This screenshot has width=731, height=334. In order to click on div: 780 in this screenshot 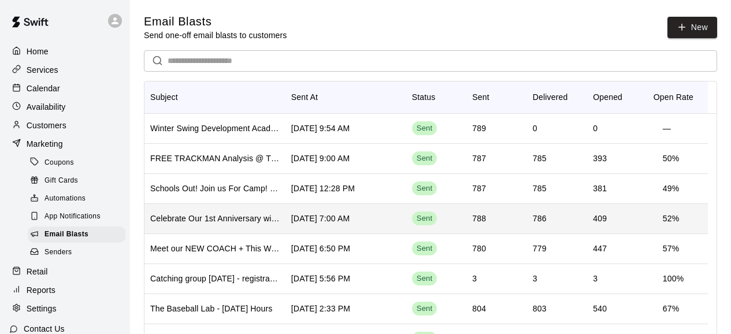, I will do `click(479, 249)`.